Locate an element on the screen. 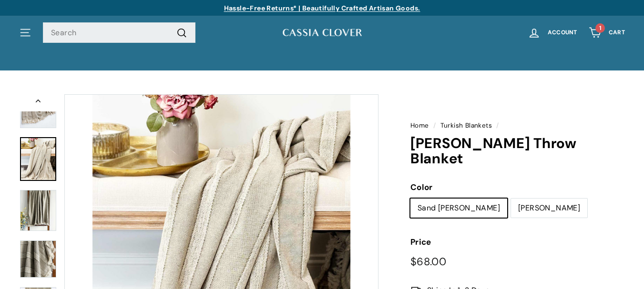  nav: breadcrumbs is located at coordinates (518, 126).